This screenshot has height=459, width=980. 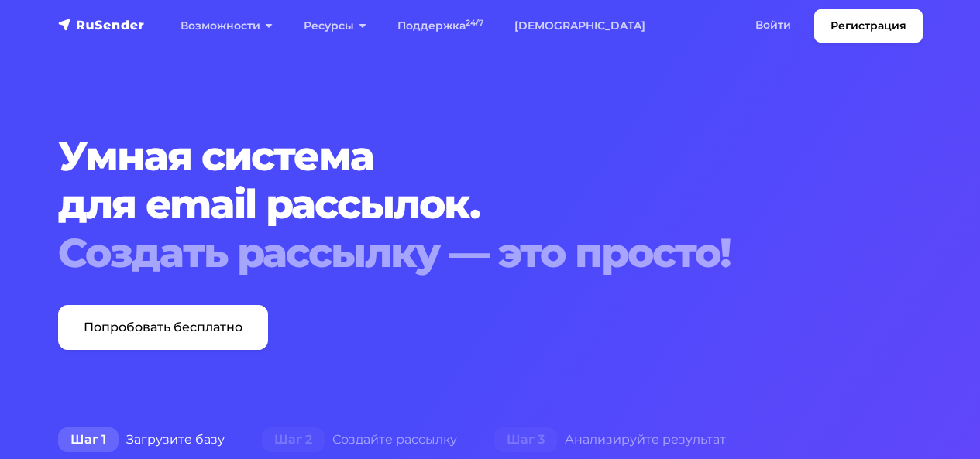 What do you see at coordinates (163, 328) in the screenshot?
I see `a: Попробовать бесплатно` at bounding box center [163, 328].